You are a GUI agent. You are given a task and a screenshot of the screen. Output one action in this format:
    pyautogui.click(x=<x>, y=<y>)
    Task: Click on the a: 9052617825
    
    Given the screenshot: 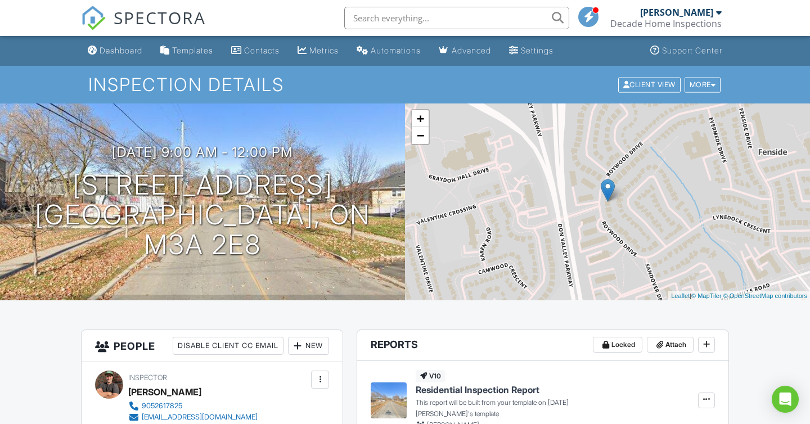 What is the action you would take?
    pyautogui.click(x=193, y=406)
    